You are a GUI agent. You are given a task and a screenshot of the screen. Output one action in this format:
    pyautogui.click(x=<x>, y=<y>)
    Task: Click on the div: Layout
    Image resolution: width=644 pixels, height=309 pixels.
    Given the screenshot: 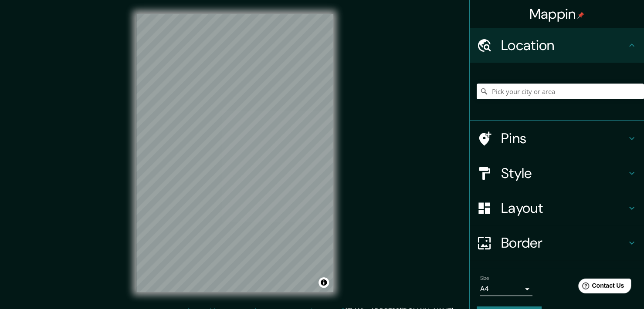 What is the action you would take?
    pyautogui.click(x=557, y=208)
    